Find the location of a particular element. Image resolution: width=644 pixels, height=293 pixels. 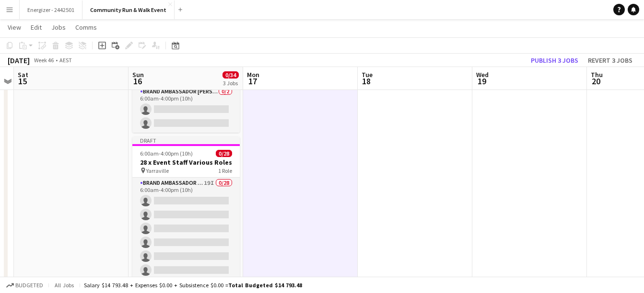

a: View is located at coordinates (14, 28).